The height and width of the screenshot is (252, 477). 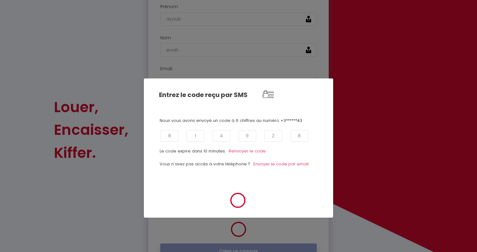 I want to click on a: Renvoyer le code, so click(x=247, y=151).